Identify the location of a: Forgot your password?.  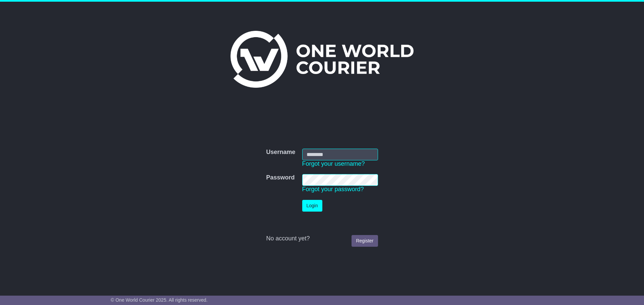
(333, 189).